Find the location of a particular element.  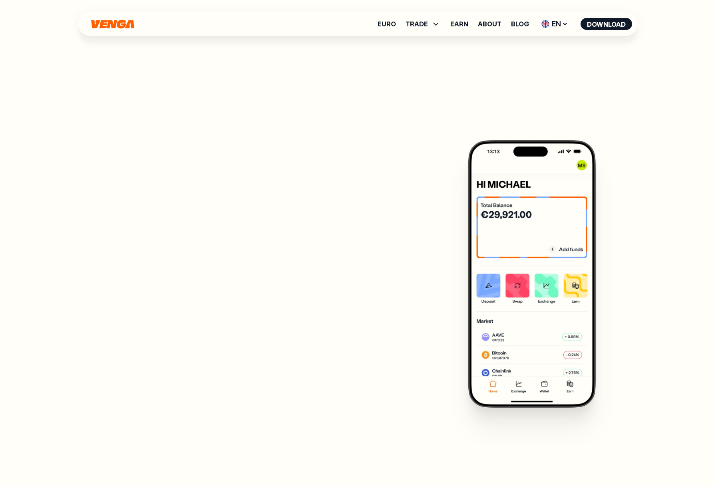

a: Blog is located at coordinates (520, 24).